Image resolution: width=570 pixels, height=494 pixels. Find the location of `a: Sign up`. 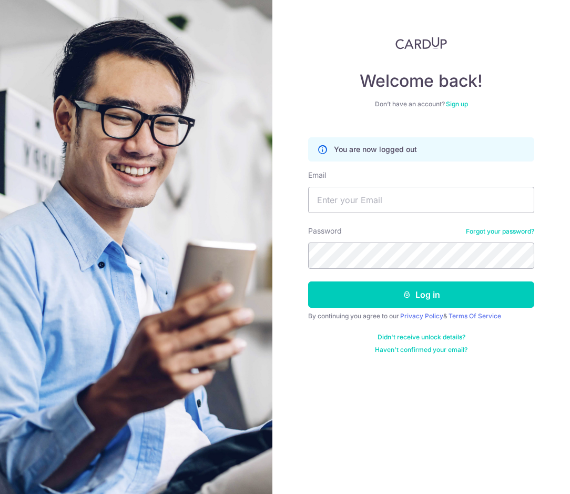

a: Sign up is located at coordinates (457, 104).